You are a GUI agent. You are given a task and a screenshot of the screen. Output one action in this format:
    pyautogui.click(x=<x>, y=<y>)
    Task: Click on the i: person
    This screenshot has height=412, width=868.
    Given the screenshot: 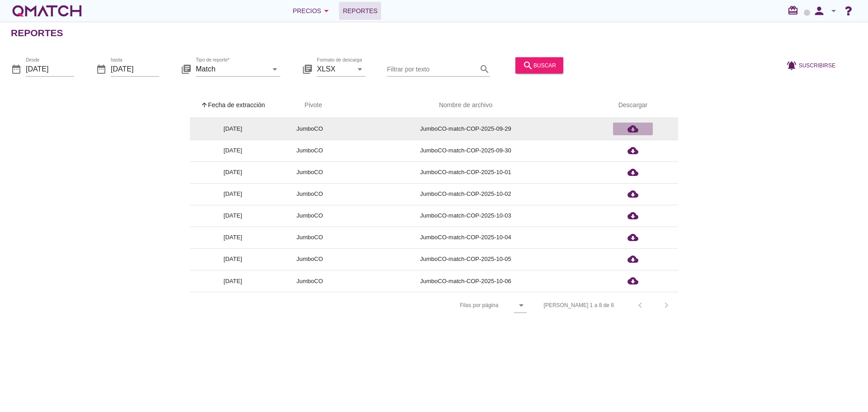 What is the action you would take?
    pyautogui.click(x=818, y=10)
    